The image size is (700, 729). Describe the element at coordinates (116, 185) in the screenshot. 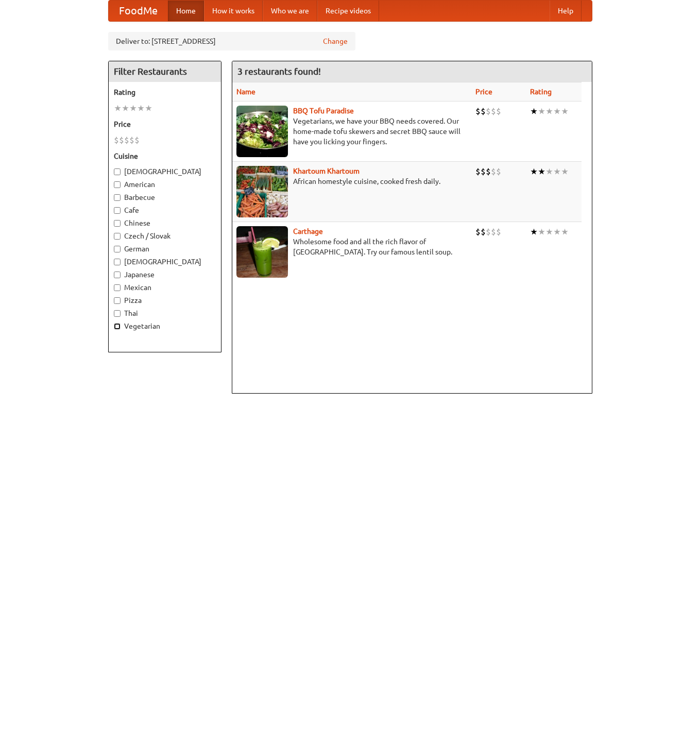

I see `input: American` at that location.